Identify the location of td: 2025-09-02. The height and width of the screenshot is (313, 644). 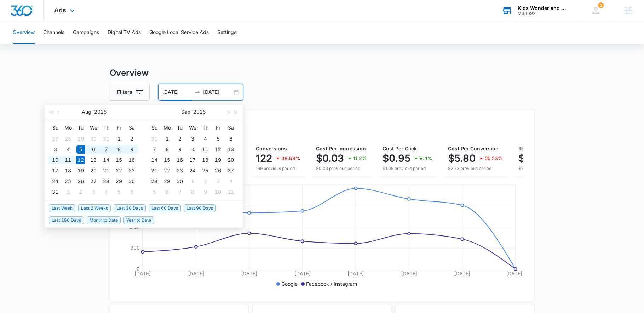
(80, 192).